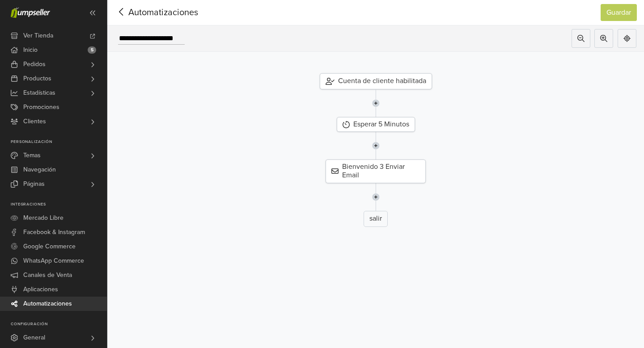  I want to click on span: Inicio, so click(31, 50).